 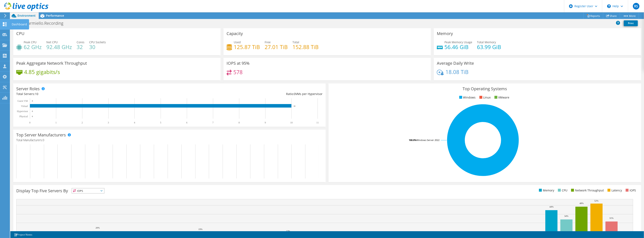 I want to click on h4: 56.46 GiB, so click(x=458, y=47).